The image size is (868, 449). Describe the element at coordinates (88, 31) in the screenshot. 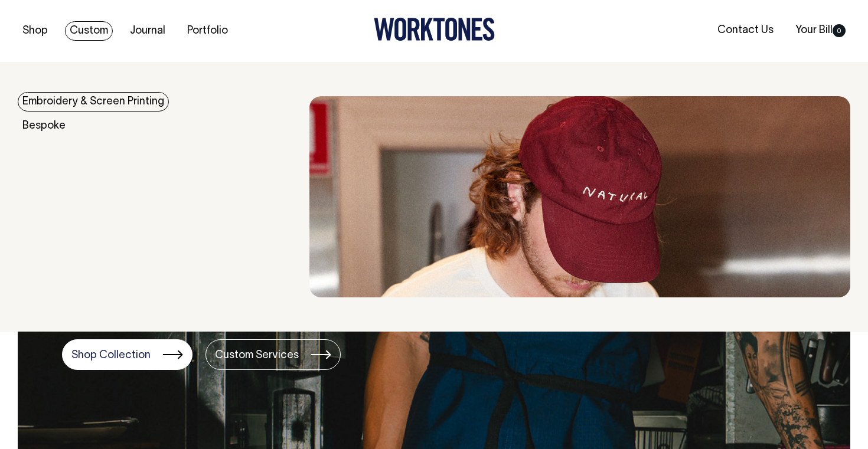

I see `a: Custom` at that location.